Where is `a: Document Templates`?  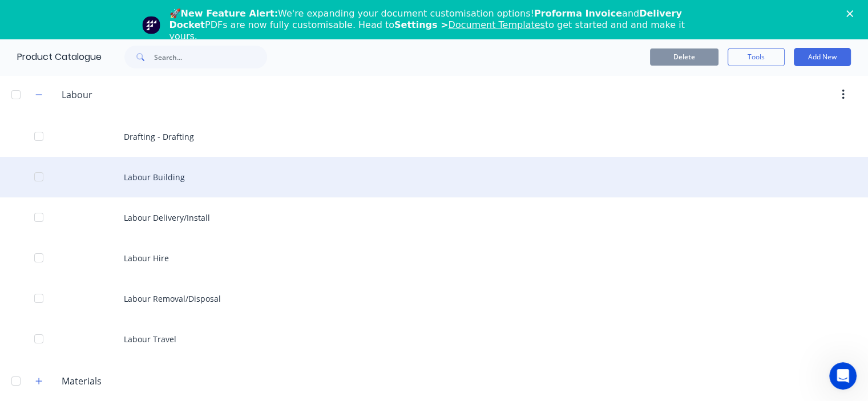 a: Document Templates is located at coordinates (496, 25).